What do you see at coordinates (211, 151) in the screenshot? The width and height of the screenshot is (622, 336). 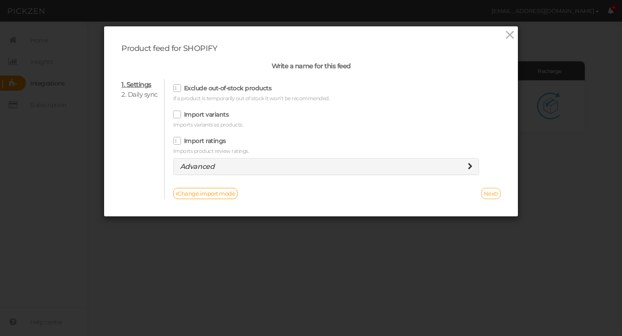 I see `span: Imports product review ratings.` at bounding box center [211, 151].